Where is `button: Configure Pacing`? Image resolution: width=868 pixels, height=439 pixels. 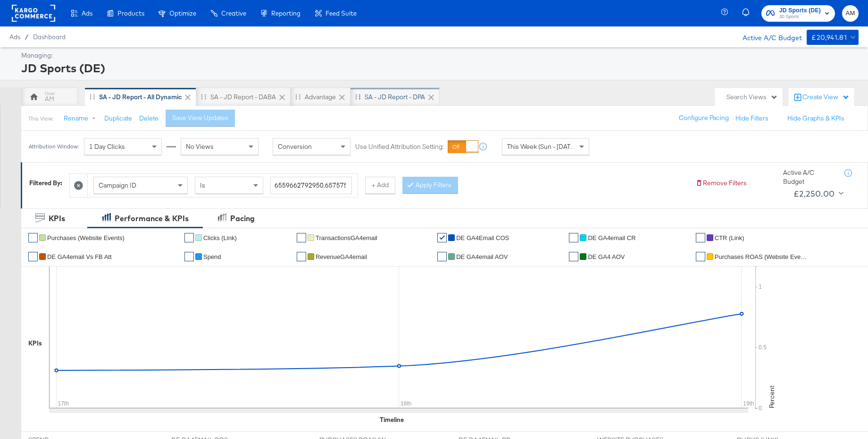 button: Configure Pacing is located at coordinates (704, 118).